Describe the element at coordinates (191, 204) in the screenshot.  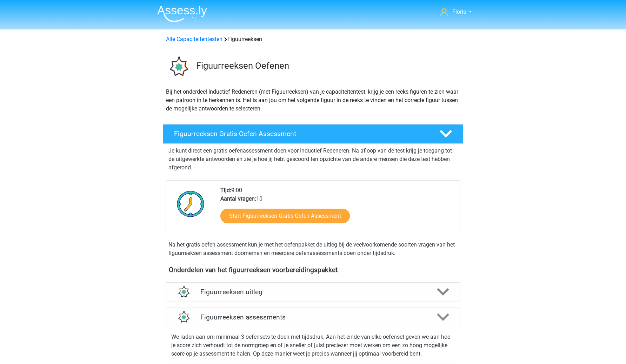
I see `img: Klok` at that location.